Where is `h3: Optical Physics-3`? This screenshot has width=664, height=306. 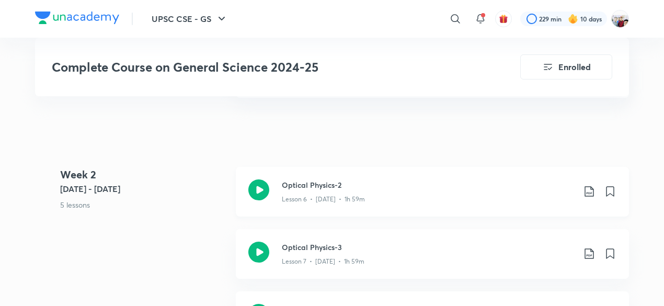 h3: Optical Physics-3 is located at coordinates (428, 247).